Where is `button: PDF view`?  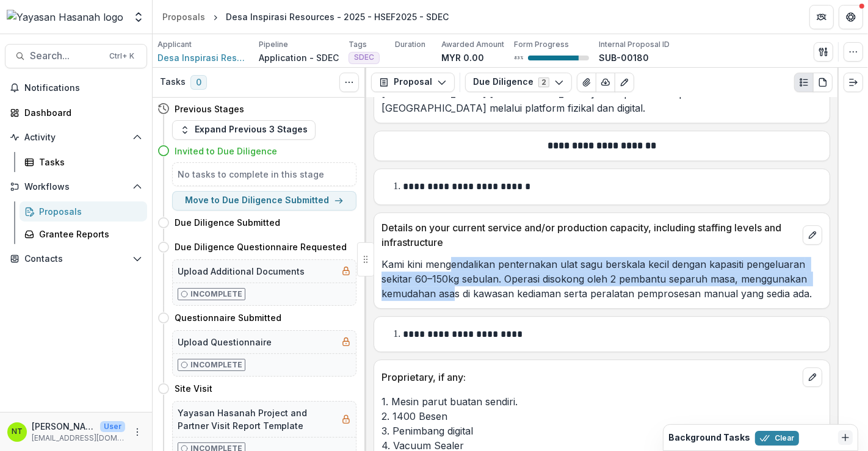 button: PDF view is located at coordinates (822, 83).